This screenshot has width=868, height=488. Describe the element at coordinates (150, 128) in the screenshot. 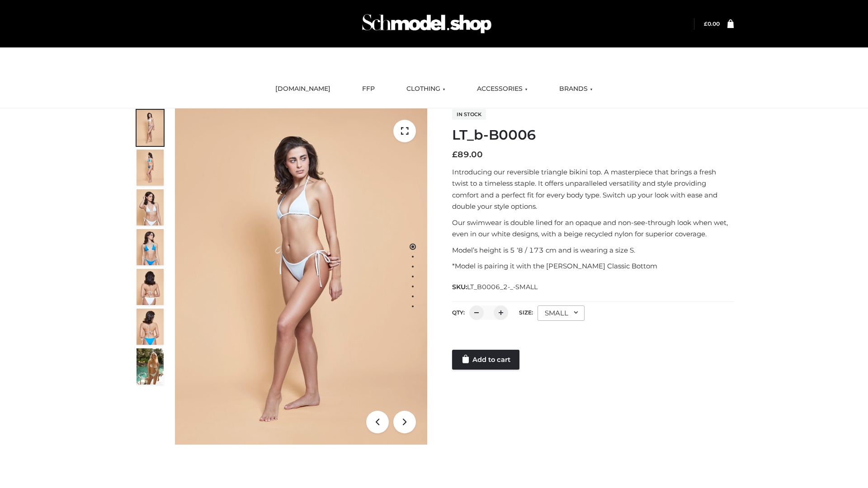

I see `img: ArielClassicBikiniTop_CloudNine_AzureSky_OW114ECO_1-scaled.jpg` at that location.